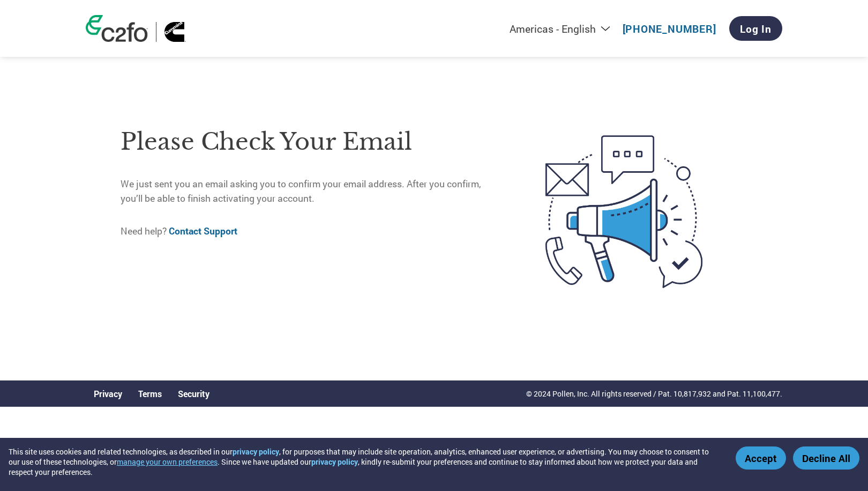  Describe the element at coordinates (117, 28) in the screenshot. I see `img: c2fo logo` at that location.